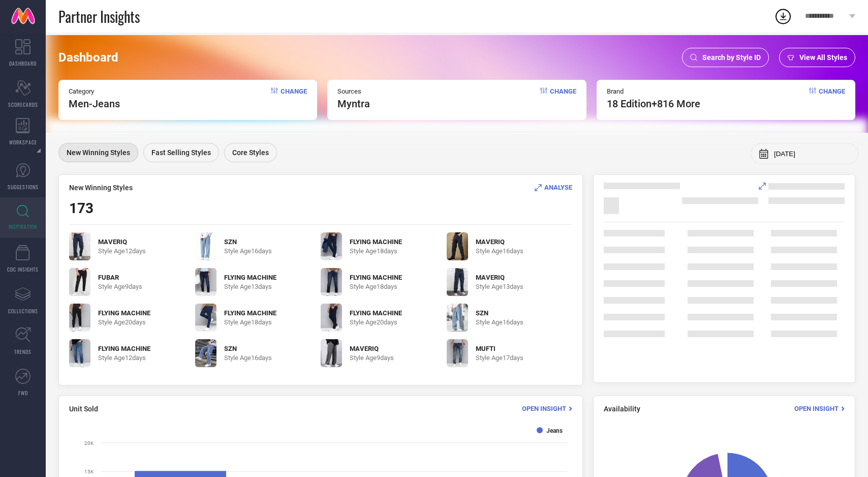 This screenshot has height=477, width=868. What do you see at coordinates (206, 247) in the screenshot?
I see `img: YXiQBQJK_3279fed53c8e49ed93c910e4ccca2cf0.jpg` at bounding box center [206, 247].